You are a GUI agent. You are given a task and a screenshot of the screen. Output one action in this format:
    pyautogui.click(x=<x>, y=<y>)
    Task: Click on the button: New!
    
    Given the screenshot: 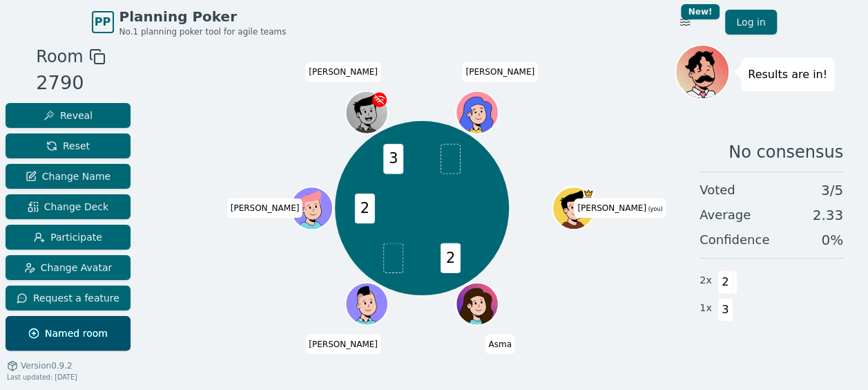 What is the action you would take?
    pyautogui.click(x=685, y=23)
    